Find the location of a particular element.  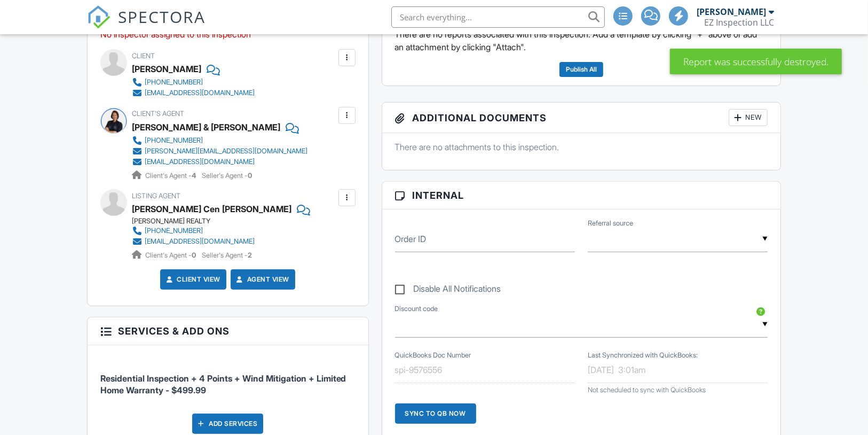

label: QuickBooks Doc Number is located at coordinates (432, 355).